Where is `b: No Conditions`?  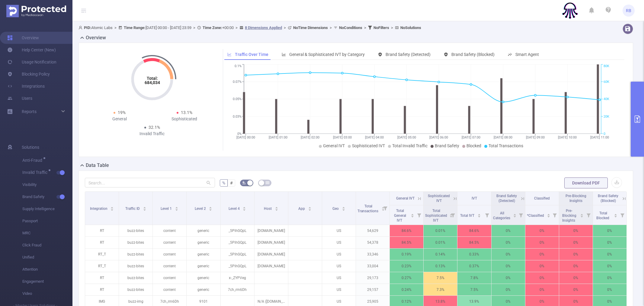
b: No Conditions is located at coordinates (351, 27).